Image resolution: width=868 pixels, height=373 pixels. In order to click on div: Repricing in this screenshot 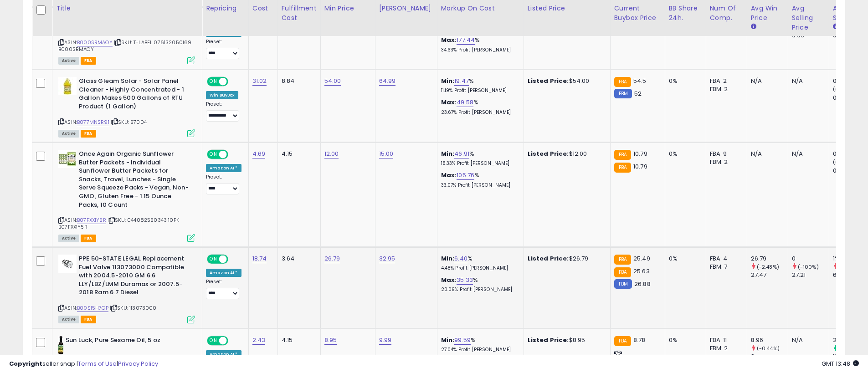, I will do `click(225, 8)`.